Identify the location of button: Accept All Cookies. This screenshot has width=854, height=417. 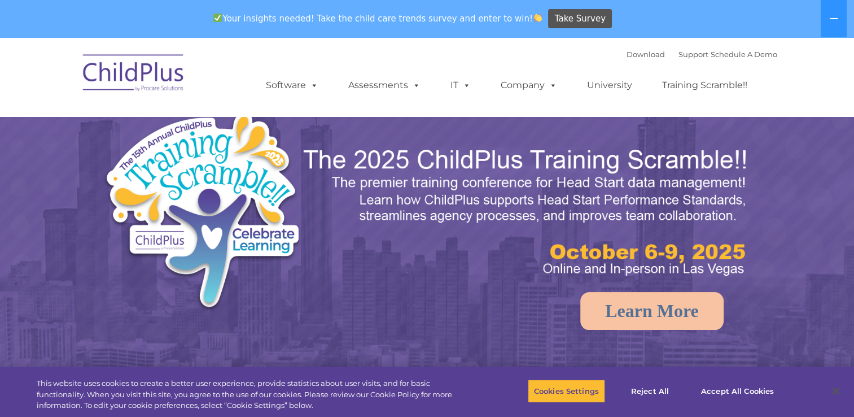
(737, 391).